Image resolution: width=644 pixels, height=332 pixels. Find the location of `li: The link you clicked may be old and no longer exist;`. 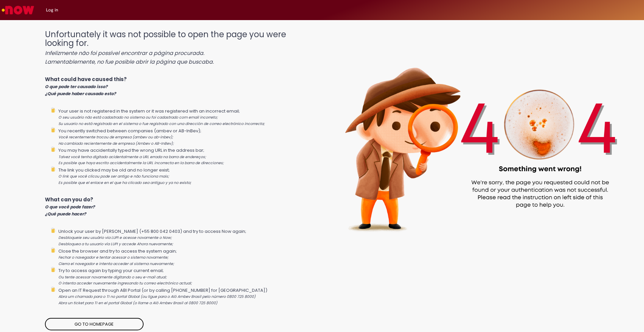

li: The link you clicked may be old and no longer exist; is located at coordinates (187, 176).